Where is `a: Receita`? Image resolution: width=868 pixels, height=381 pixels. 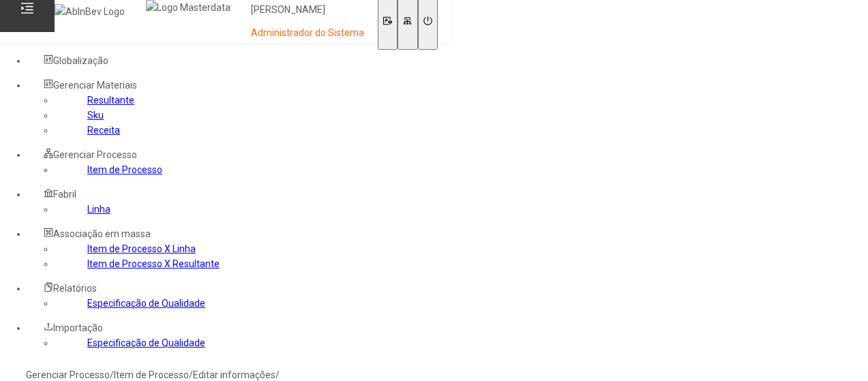 a: Receita is located at coordinates (103, 130).